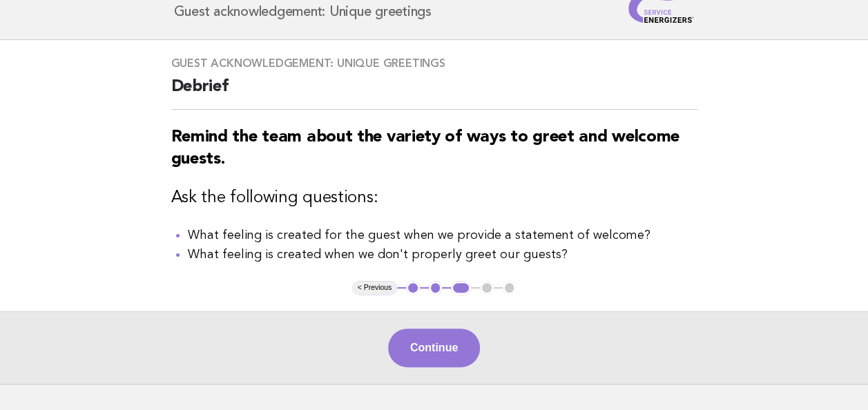 The width and height of the screenshot is (868, 410). Describe the element at coordinates (436, 288) in the screenshot. I see `button: 2` at that location.